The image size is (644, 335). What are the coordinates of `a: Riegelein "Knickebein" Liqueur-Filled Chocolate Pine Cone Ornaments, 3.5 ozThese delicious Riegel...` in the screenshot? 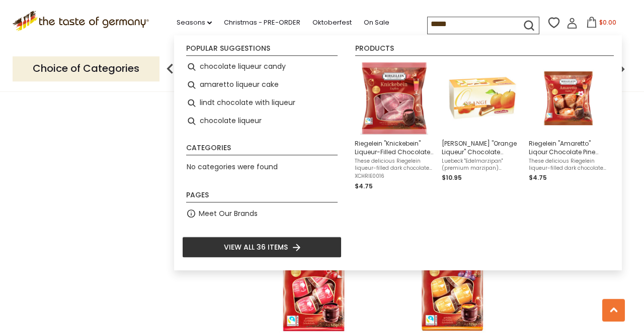 It's located at (394, 127).